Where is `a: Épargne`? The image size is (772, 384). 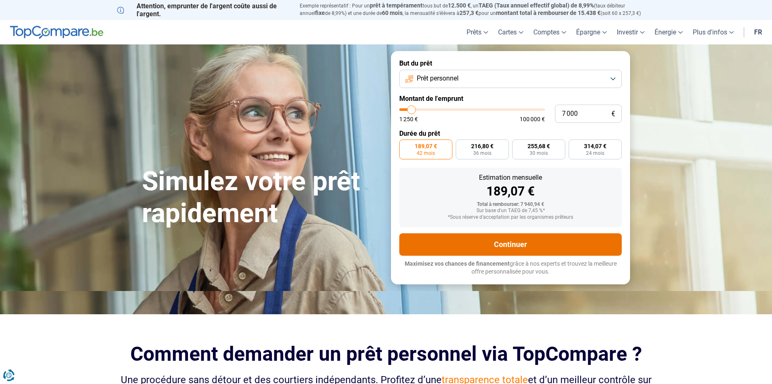
a: Épargne is located at coordinates (592, 32).